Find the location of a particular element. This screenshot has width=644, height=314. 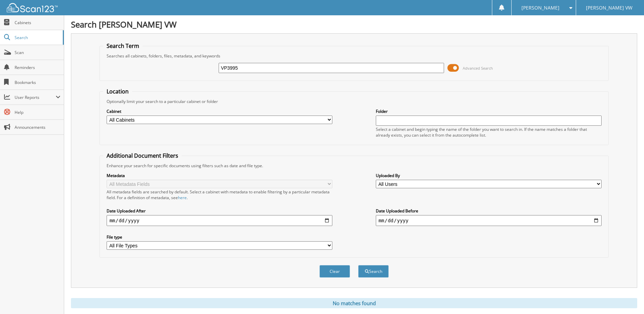

div: No matches found is located at coordinates (354, 303).